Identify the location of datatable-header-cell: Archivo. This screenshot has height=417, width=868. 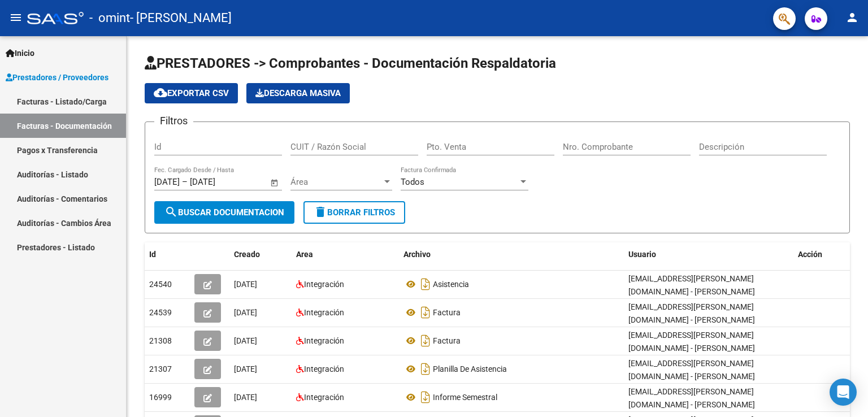
(512, 254).